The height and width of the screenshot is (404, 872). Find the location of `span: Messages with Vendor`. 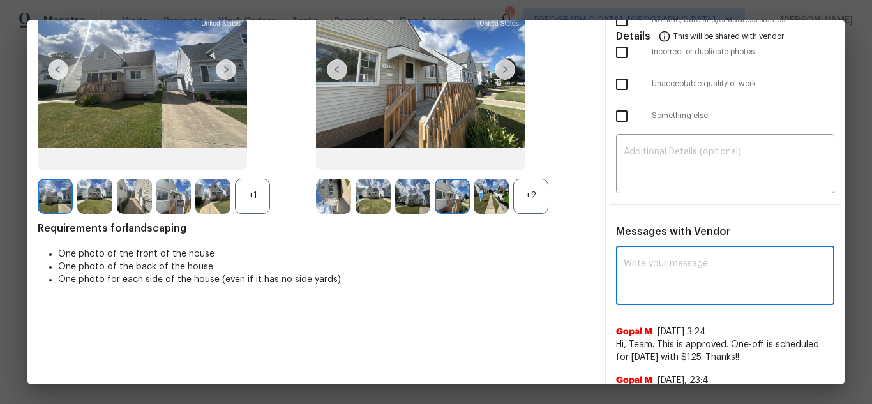

span: Messages with Vendor is located at coordinates (673, 232).